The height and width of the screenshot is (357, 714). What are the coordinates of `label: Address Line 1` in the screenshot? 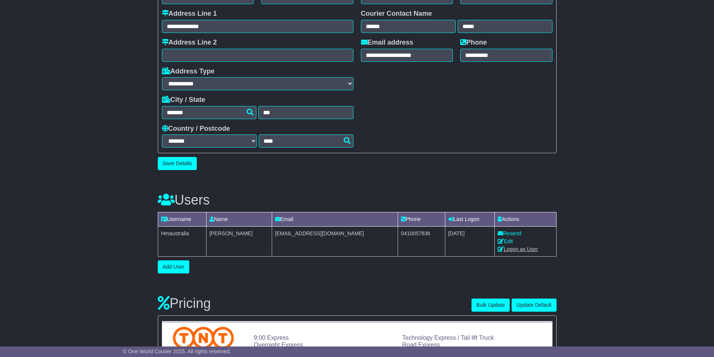 It's located at (189, 14).